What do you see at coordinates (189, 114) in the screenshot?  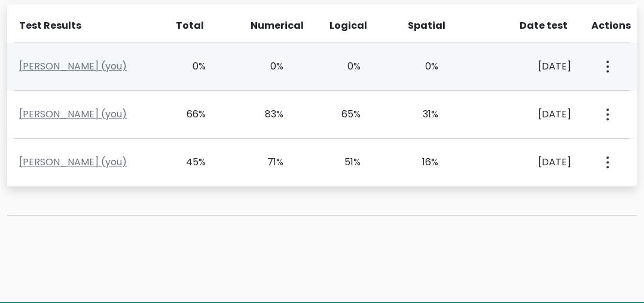 I see `div: 66%` at bounding box center [189, 114].